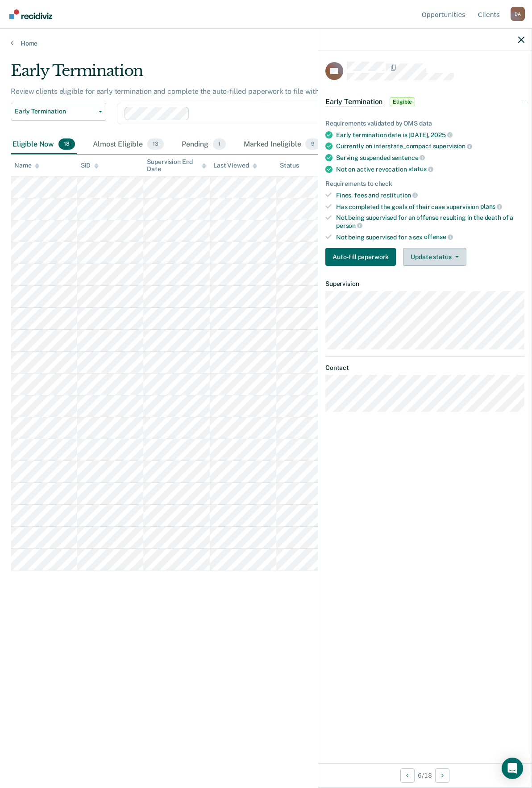 This screenshot has width=532, height=788. I want to click on span: person, so click(349, 225).